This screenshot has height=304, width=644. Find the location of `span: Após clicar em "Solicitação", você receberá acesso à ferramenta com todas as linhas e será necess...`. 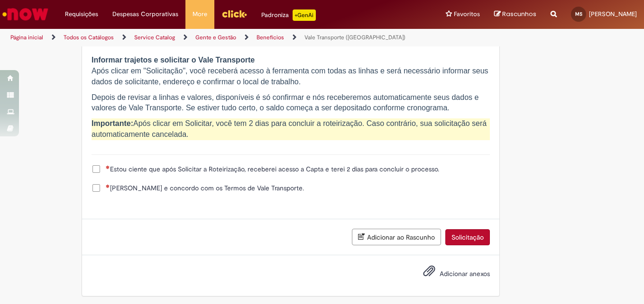

span: Após clicar em "Solicitação", você receberá acesso à ferramenta com todas as linhas e será necess... is located at coordinates (290, 71).